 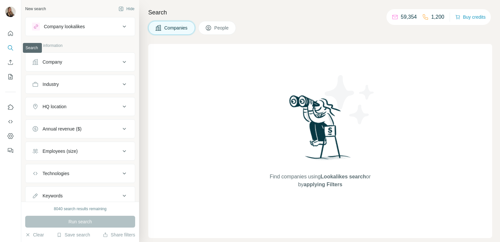 I want to click on button: Keywords, so click(x=80, y=196).